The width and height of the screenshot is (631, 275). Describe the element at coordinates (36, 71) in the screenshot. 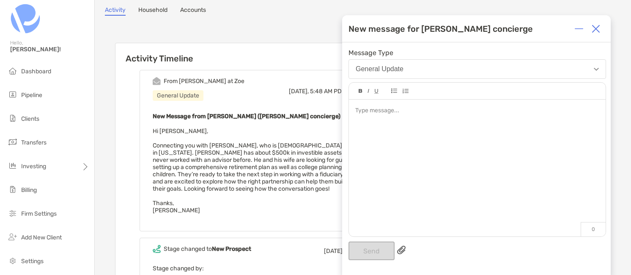

I see `span: Dashboard` at that location.